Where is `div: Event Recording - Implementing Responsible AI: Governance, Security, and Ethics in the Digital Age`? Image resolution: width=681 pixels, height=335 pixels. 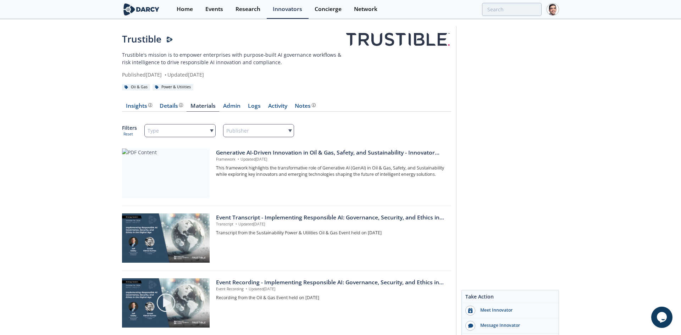 div: Event Recording - Implementing Responsible AI: Governance, Security, and Ethics in the Digital Age is located at coordinates (331, 283).